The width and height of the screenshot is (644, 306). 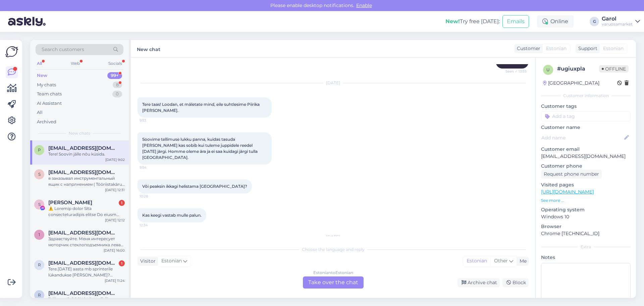 What do you see at coordinates (39, 234) in the screenshot?
I see `span: 1` at bounding box center [39, 234].